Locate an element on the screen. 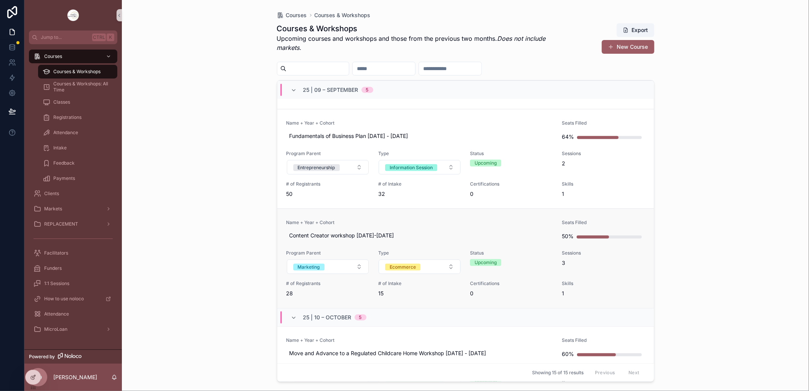 Image resolution: width=809 pixels, height=391 pixels. em: Does not include markets. is located at coordinates (411, 43).